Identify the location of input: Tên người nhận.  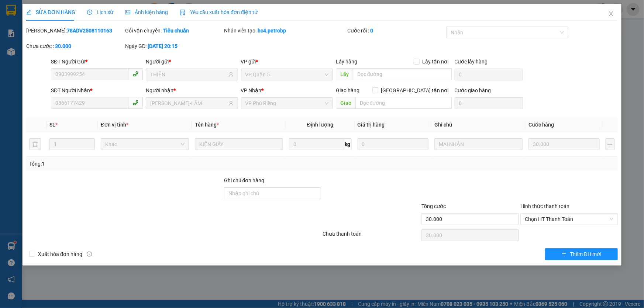
(188, 103).